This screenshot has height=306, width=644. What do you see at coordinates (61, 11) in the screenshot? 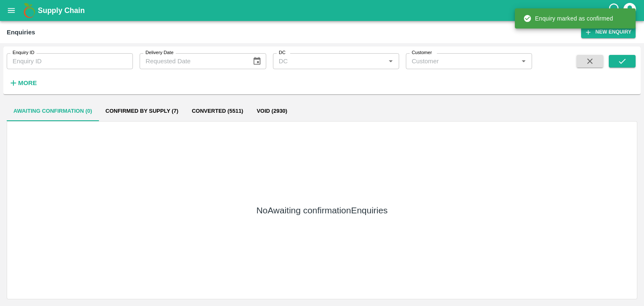
I see `b: Supply Chain` at bounding box center [61, 11].